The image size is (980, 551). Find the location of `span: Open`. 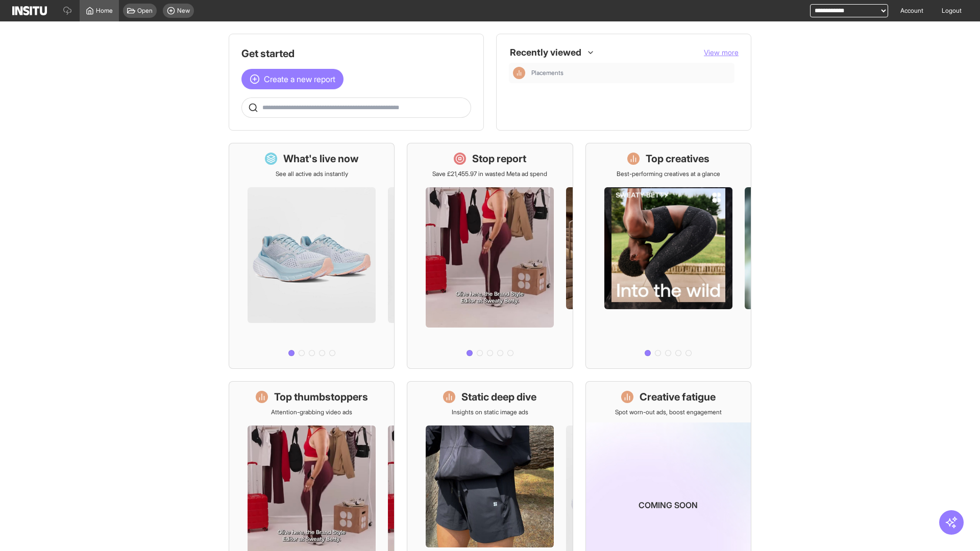

span: Open is located at coordinates (145, 11).